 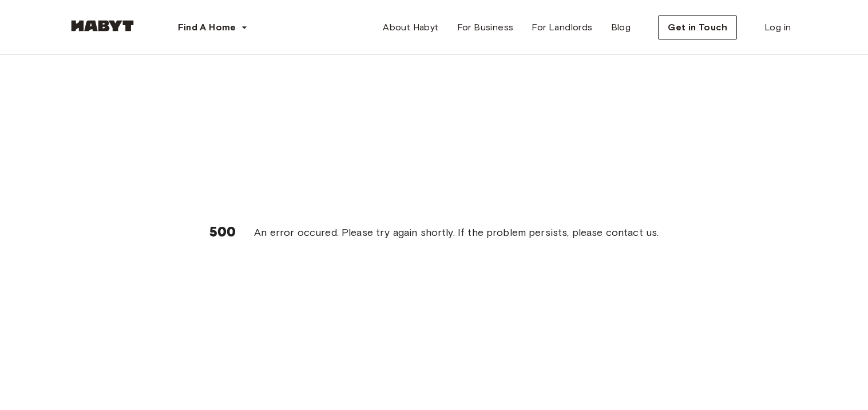 I want to click on span: About Habyt, so click(x=410, y=27).